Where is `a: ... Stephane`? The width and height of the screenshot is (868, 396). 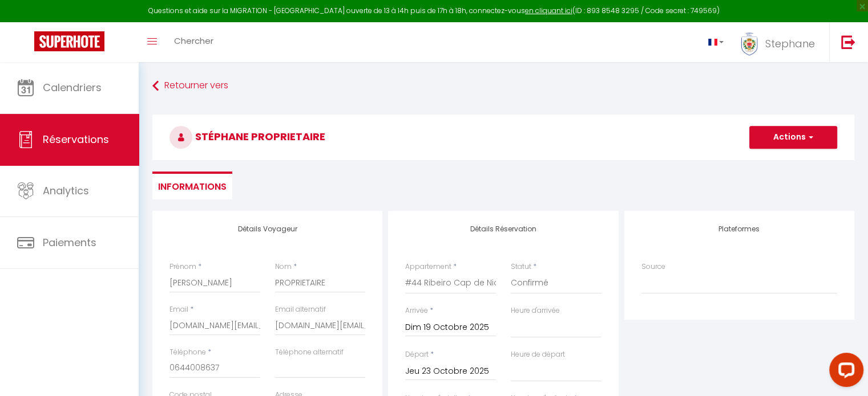 a: ... Stephane is located at coordinates (781, 42).